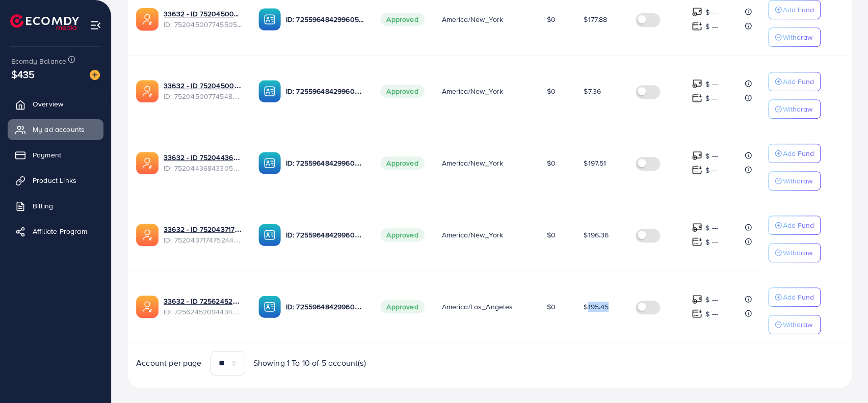  I want to click on a: Billing, so click(56, 205).